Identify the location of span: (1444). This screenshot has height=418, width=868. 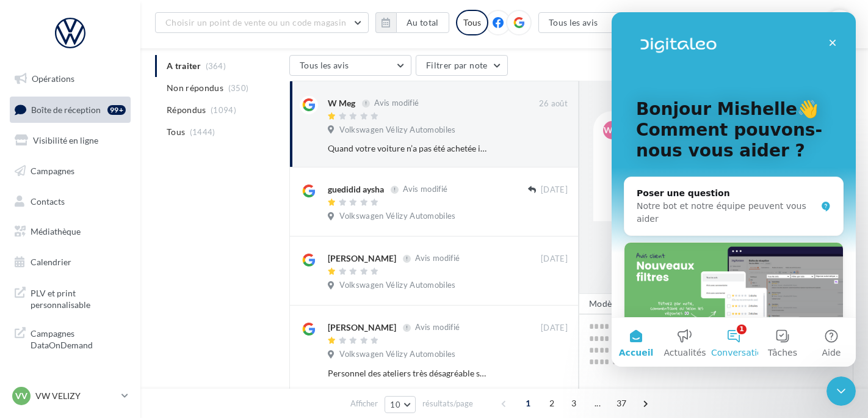
(203, 132).